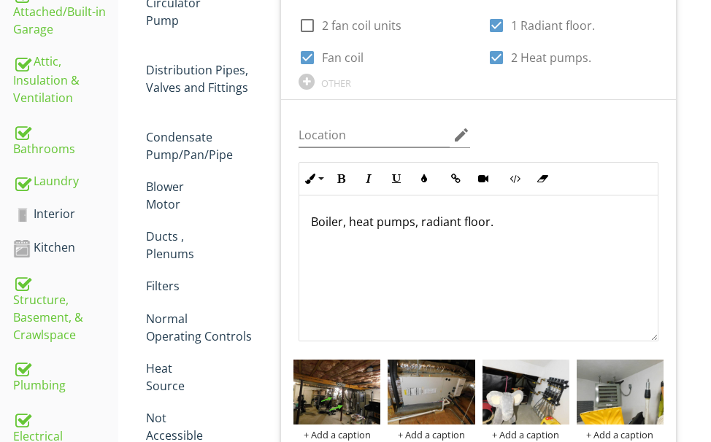  Describe the element at coordinates (483, 179) in the screenshot. I see `button: Insert Video` at that location.